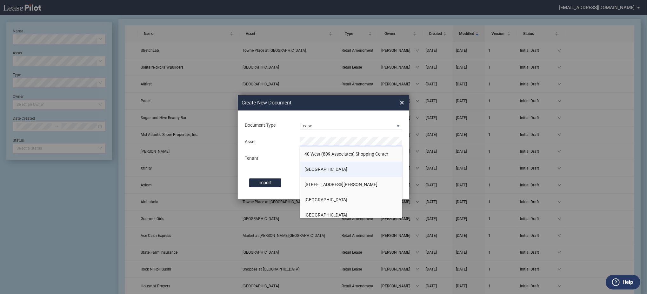 This screenshot has width=647, height=294. I want to click on label: Help, so click(628, 282).